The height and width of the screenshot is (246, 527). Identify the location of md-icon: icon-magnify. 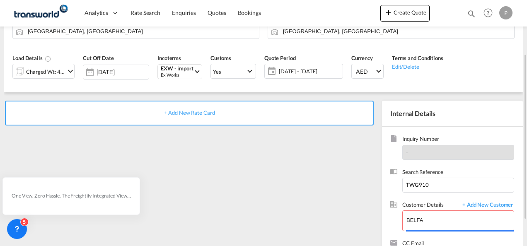
(471, 14).